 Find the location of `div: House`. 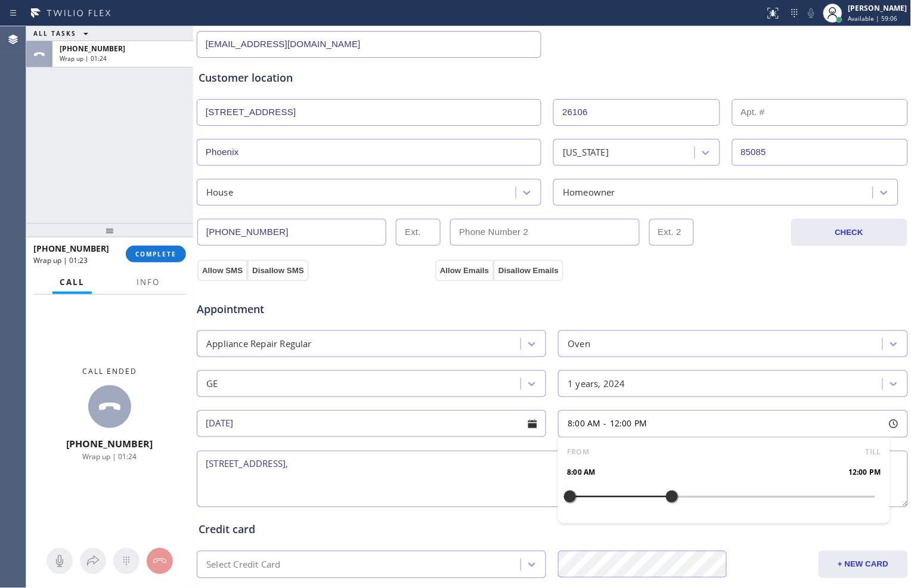

div: House is located at coordinates (219, 192).